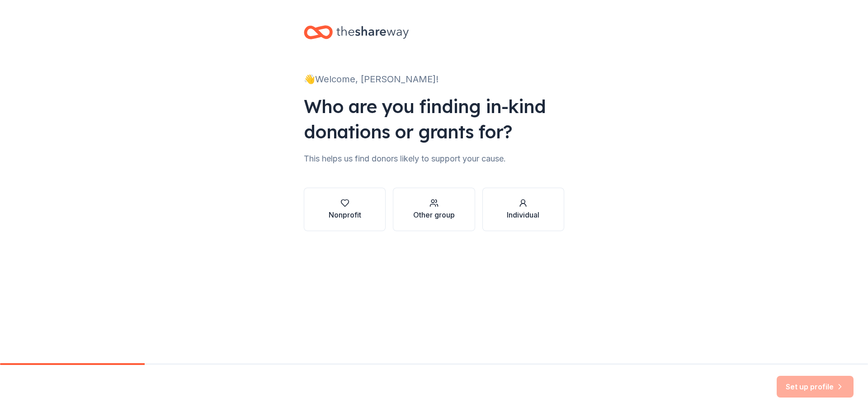 This screenshot has width=868, height=412. Describe the element at coordinates (434, 209) in the screenshot. I see `button: Other group` at that location.